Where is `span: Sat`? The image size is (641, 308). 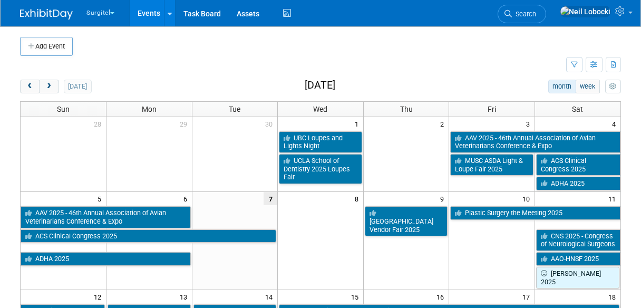
span: Sat is located at coordinates (577, 109).